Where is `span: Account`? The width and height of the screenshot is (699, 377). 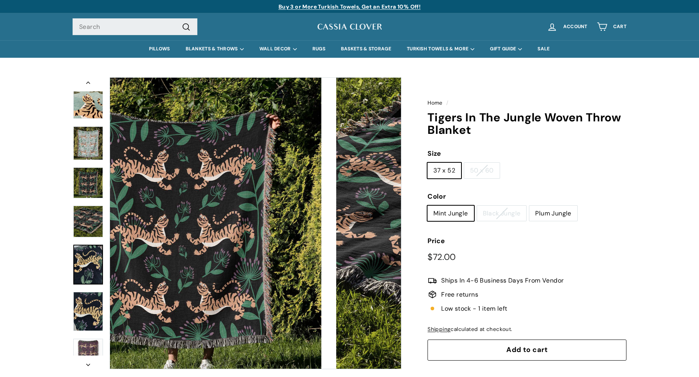 span: Account is located at coordinates (576, 27).